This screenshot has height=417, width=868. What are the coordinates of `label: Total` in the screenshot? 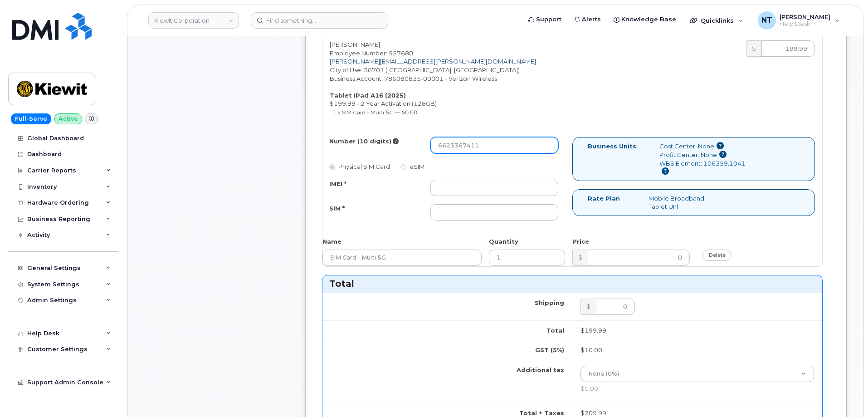 It's located at (555, 330).